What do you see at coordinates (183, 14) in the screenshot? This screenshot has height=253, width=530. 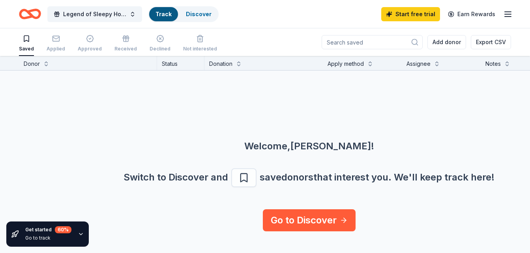 I see `button: TrackDiscover` at bounding box center [183, 14].